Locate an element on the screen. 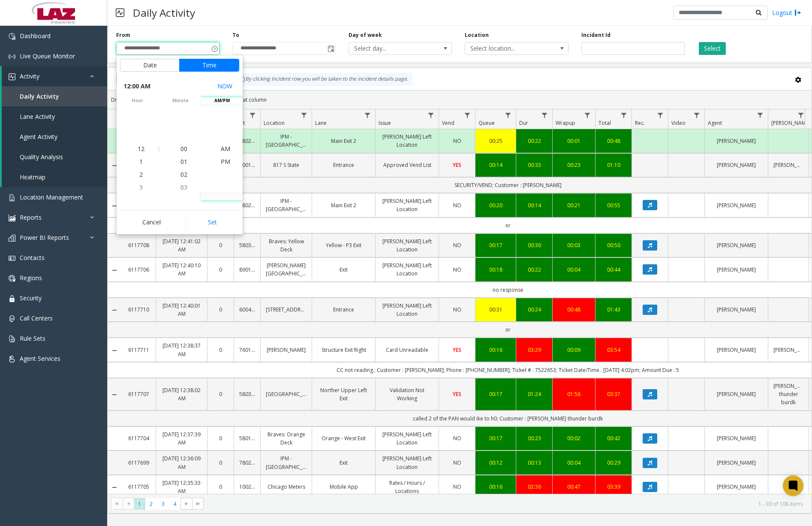 Image resolution: width=812 pixels, height=526 pixels. a: 6117705 is located at coordinates (138, 487).